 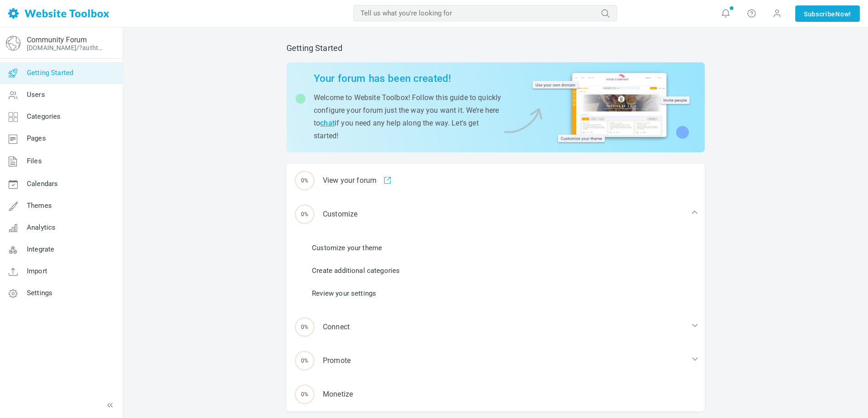 I want to click on div: Promote, so click(x=496, y=361).